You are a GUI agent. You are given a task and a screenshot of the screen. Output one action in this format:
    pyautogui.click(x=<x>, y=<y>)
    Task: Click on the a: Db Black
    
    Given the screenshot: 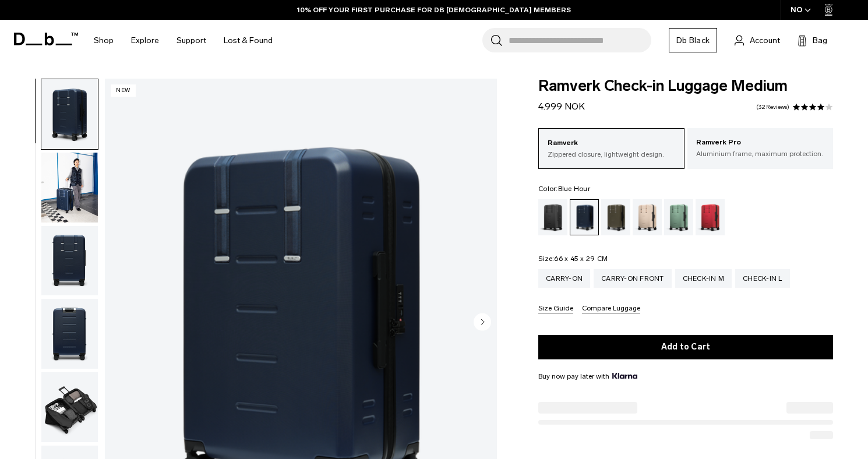 What is the action you would take?
    pyautogui.click(x=692, y=40)
    